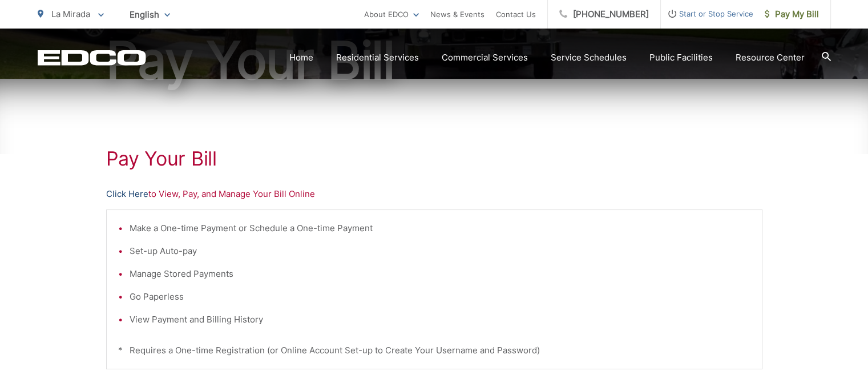 The width and height of the screenshot is (868, 387). What do you see at coordinates (792, 14) in the screenshot?
I see `span: Pay My Bill` at bounding box center [792, 14].